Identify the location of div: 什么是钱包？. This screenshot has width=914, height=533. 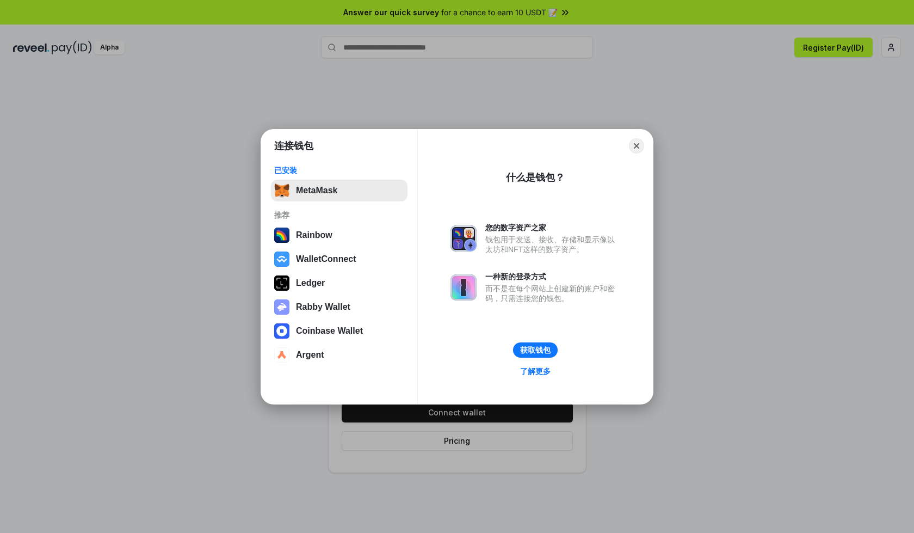
(535, 177).